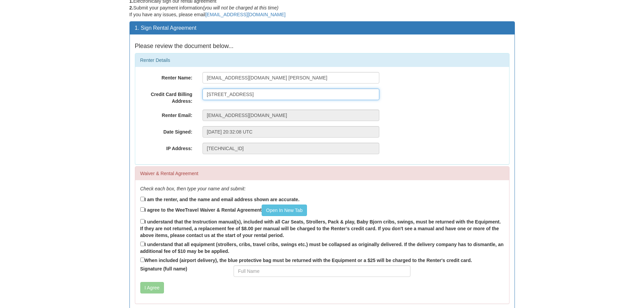 This screenshot has height=308, width=644. What do you see at coordinates (166, 96) in the screenshot?
I see `label: Credit Card Billing Address:` at bounding box center [166, 96].